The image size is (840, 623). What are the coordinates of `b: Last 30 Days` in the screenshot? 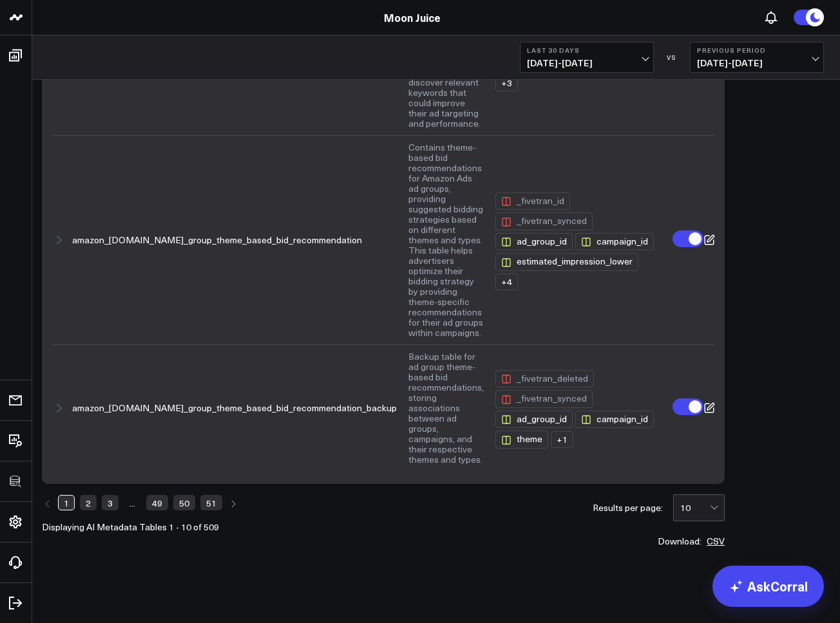 It's located at (587, 50).